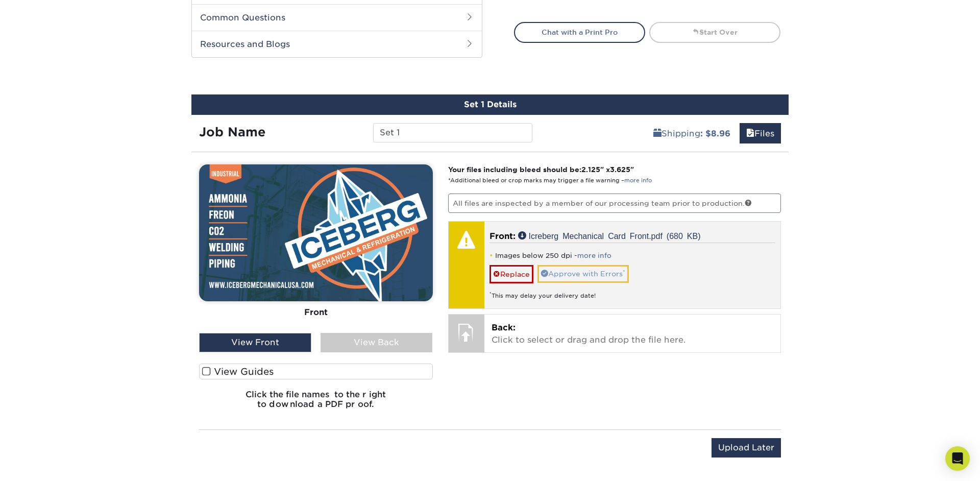  What do you see at coordinates (452, 133) in the screenshot?
I see `input: Enter a job name` at bounding box center [452, 133].